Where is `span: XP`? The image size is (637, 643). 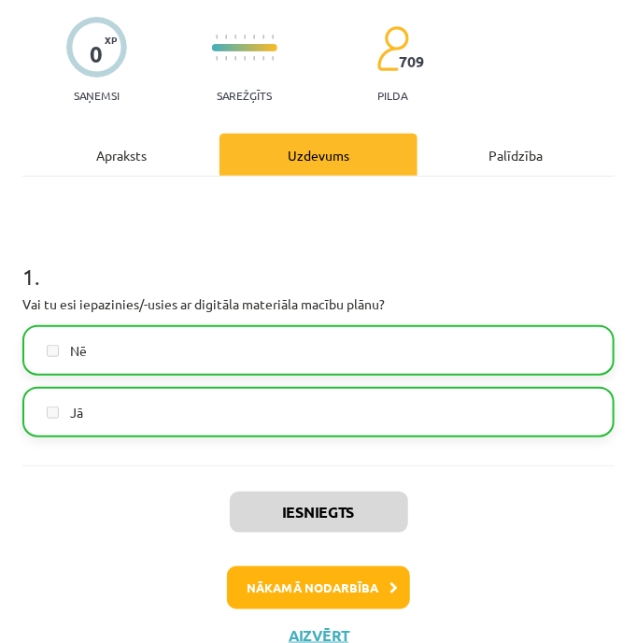 span: XP is located at coordinates (110, 39).